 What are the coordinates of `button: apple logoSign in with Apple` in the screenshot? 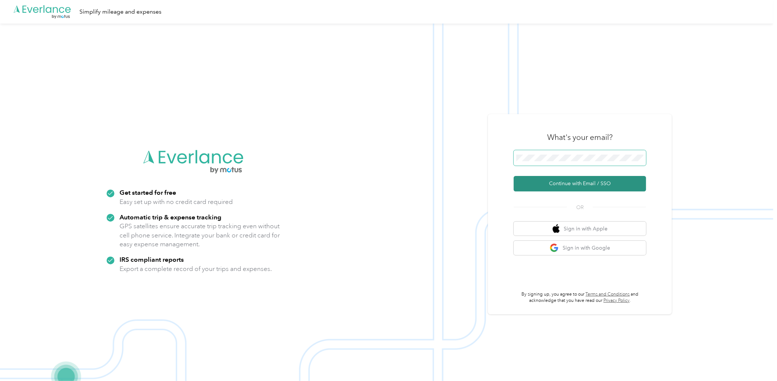 It's located at (580, 228).